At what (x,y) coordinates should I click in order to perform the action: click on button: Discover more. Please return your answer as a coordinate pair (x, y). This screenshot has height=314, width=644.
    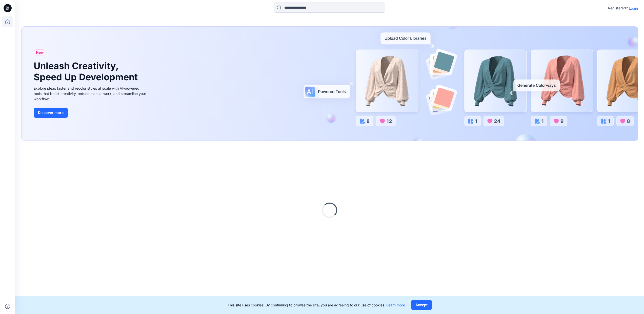
    Looking at the image, I should click on (51, 113).